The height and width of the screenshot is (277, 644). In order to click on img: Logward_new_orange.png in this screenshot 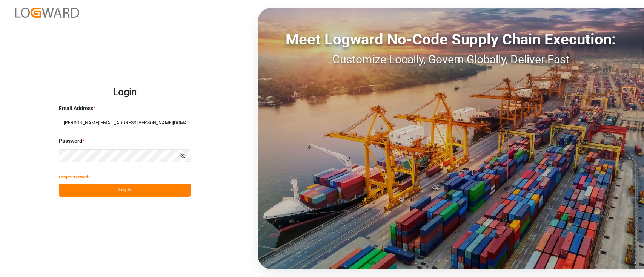, I will do `click(47, 13)`.